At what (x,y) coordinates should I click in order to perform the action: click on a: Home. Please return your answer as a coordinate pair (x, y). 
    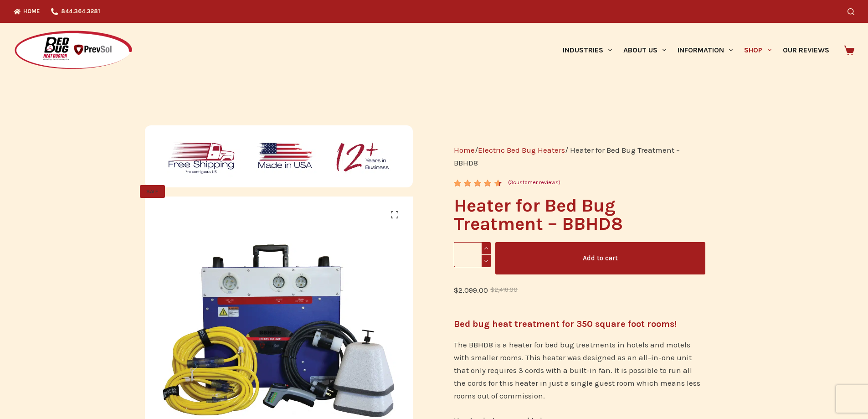
    Looking at the image, I should click on (464, 150).